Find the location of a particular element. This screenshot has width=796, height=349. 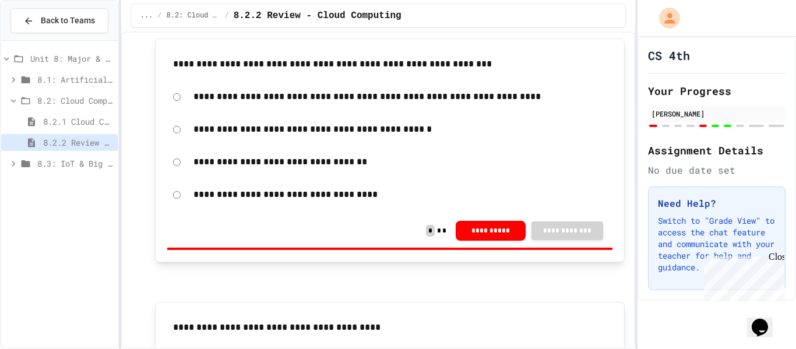

div: No due date set is located at coordinates (717, 170).